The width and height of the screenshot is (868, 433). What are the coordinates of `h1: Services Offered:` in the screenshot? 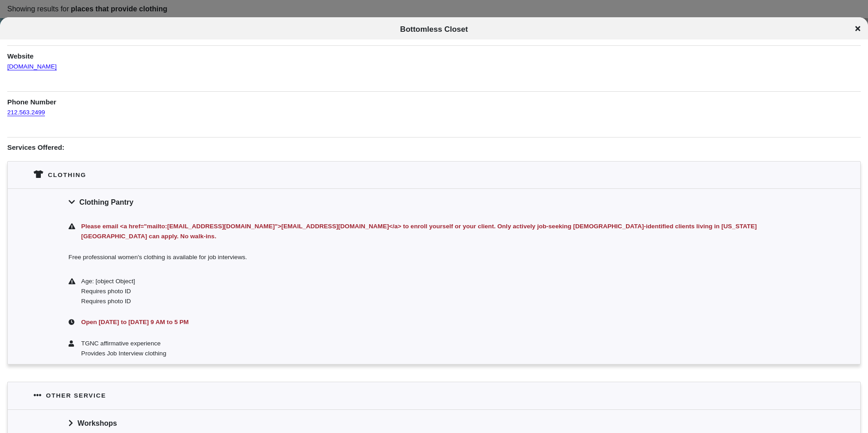 It's located at (434, 145).